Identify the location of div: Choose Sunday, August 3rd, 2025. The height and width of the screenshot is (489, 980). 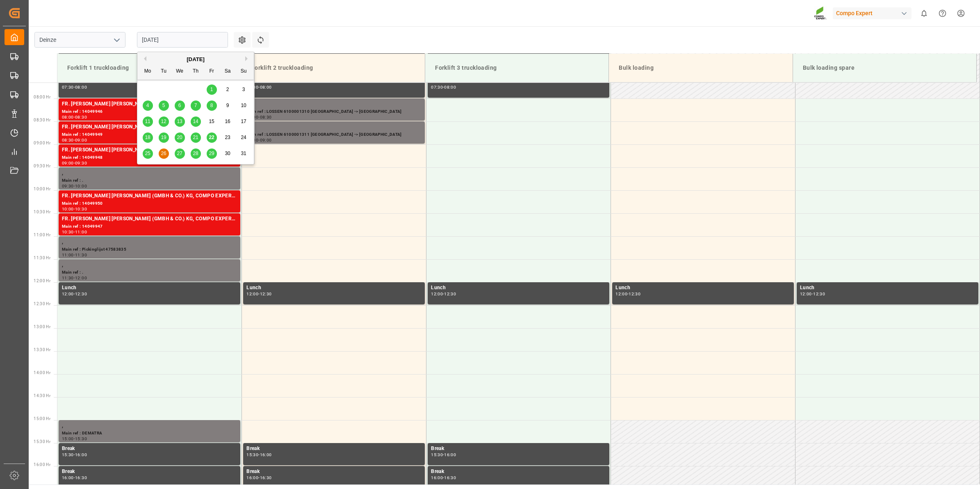
(244, 89).